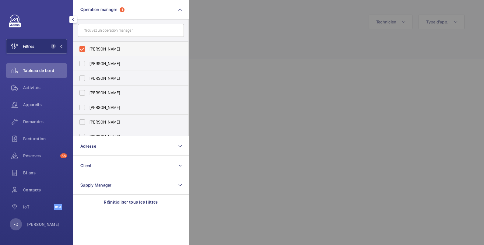 The image size is (484, 245). Describe the element at coordinates (53, 46) in the screenshot. I see `span: 1` at that location.